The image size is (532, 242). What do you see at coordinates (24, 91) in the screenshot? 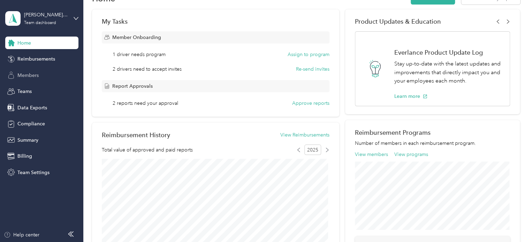
I see `span: Teams` at bounding box center [24, 91].